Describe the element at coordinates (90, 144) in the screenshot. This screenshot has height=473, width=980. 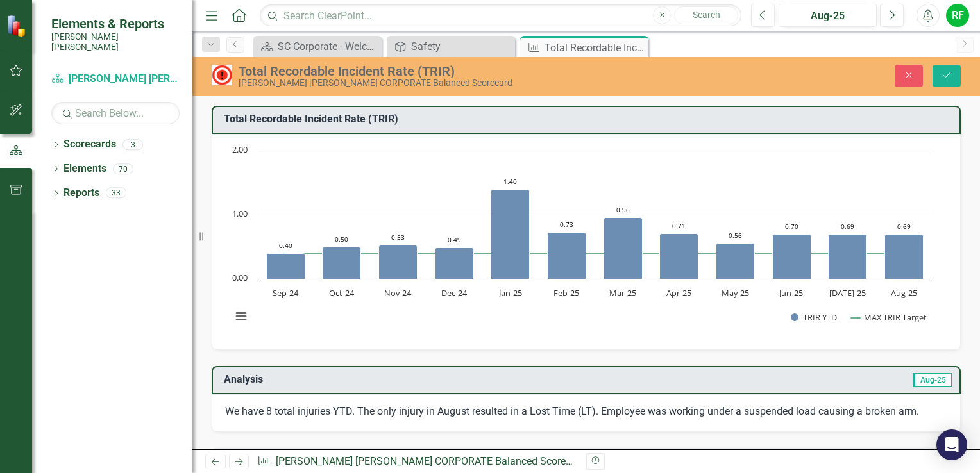
I see `a: Scorecards` at that location.